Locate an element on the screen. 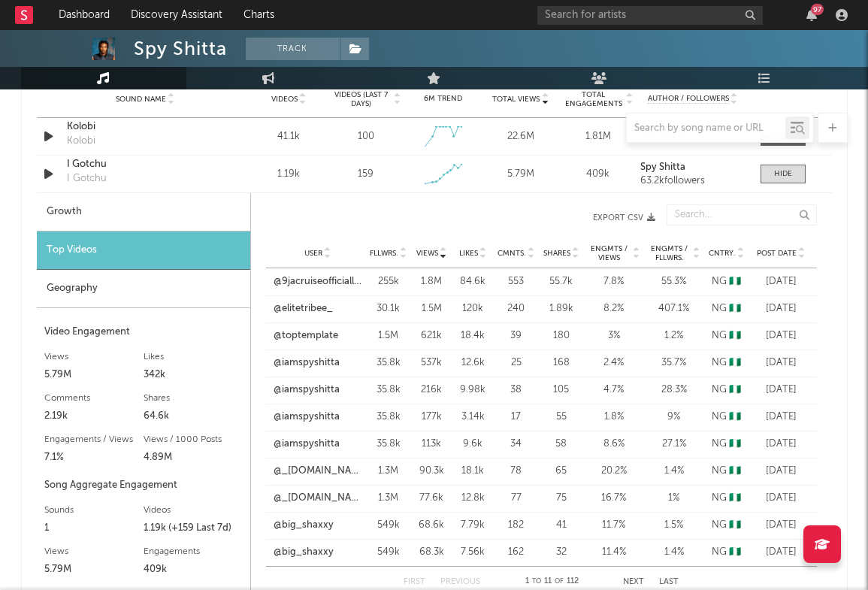 The image size is (868, 590). div: 1 is located at coordinates (94, 528).